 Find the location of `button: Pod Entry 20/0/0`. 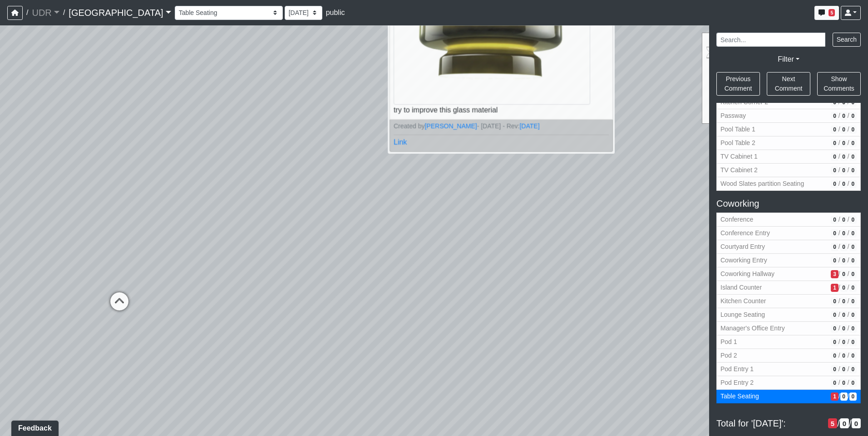

button: Pod Entry 20/0/0 is located at coordinates (789, 383).